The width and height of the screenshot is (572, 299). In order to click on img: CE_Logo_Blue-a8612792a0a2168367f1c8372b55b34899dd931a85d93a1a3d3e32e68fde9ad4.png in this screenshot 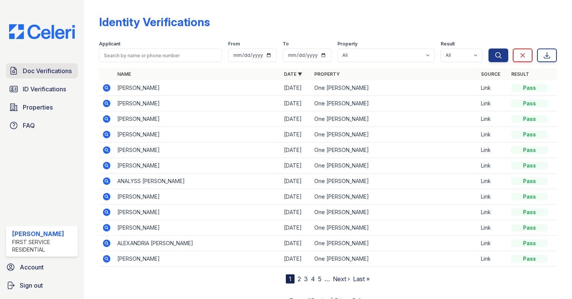, I will do `click(42, 31)`.